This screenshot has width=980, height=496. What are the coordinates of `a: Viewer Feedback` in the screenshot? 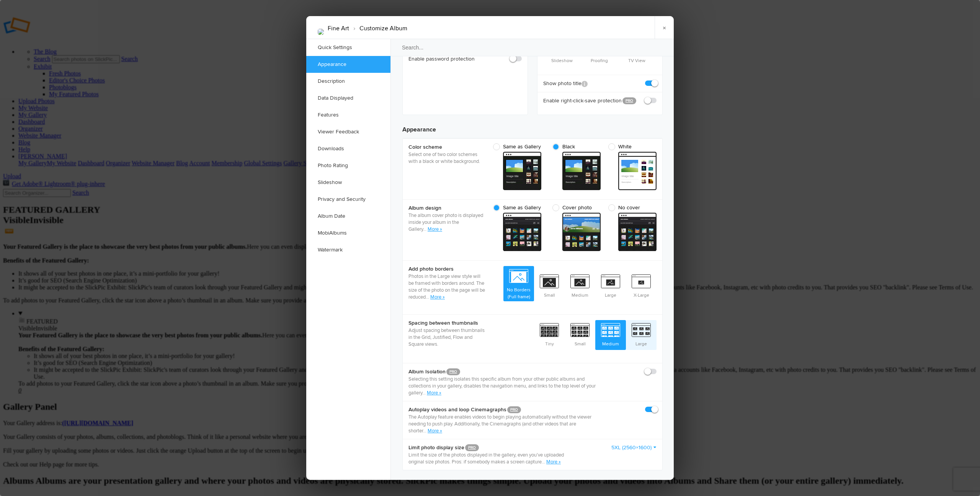 It's located at (348, 132).